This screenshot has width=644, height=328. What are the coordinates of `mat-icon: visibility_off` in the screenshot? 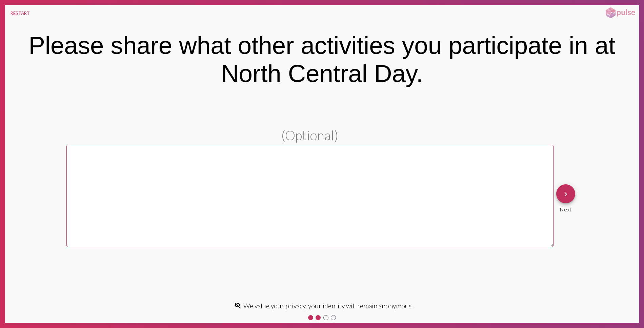 It's located at (237, 305).